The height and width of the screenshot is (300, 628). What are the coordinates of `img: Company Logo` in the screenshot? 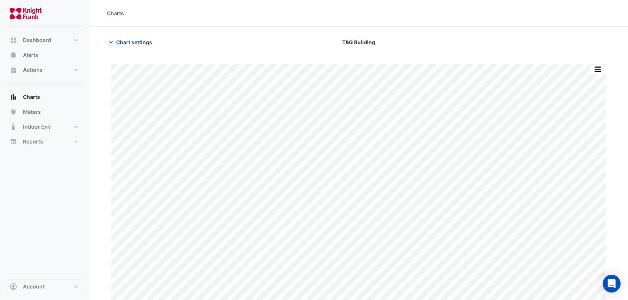 It's located at (26, 13).